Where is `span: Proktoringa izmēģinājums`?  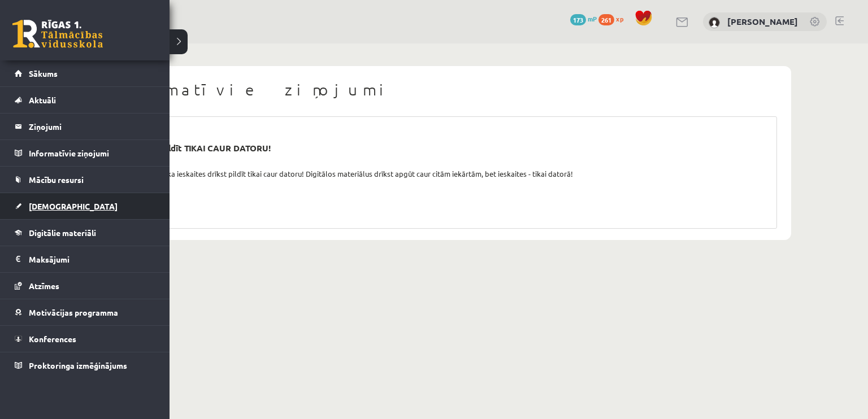 span: Proktoringa izmēģinājums is located at coordinates (78, 365).